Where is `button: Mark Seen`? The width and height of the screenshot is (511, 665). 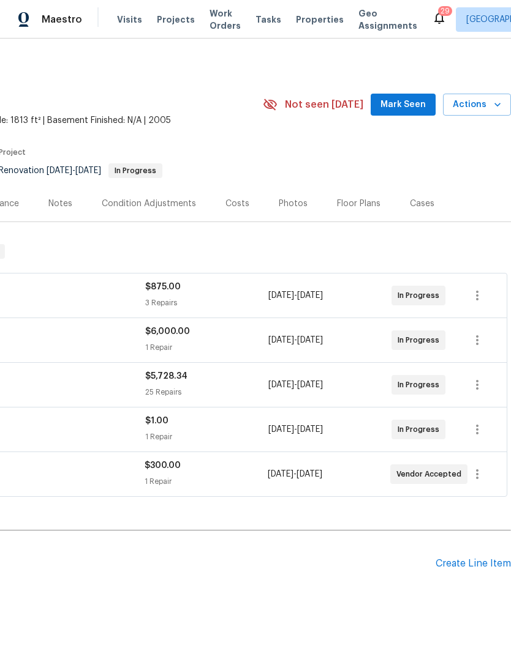
button: Mark Seen is located at coordinates (403, 105).